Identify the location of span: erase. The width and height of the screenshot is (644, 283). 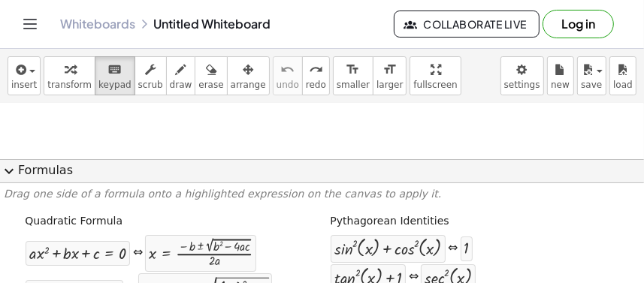
(211, 85).